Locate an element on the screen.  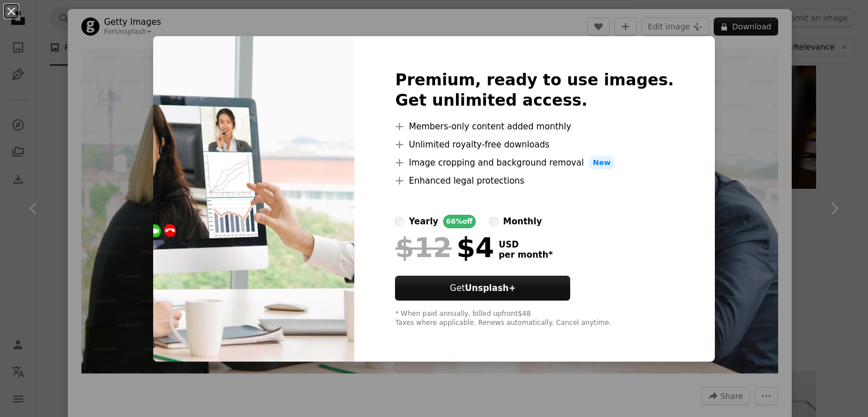
div: monthly is located at coordinates (522, 221).